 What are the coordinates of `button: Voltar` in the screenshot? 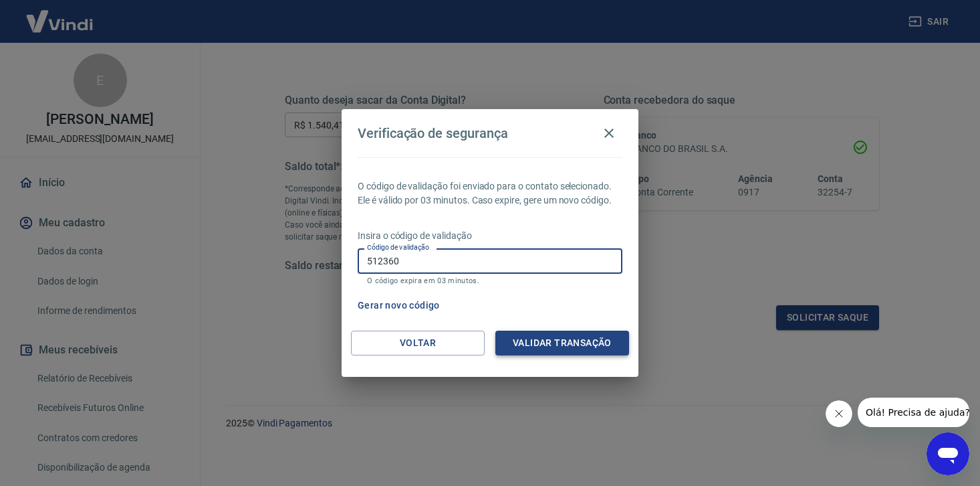 It's located at (417, 342).